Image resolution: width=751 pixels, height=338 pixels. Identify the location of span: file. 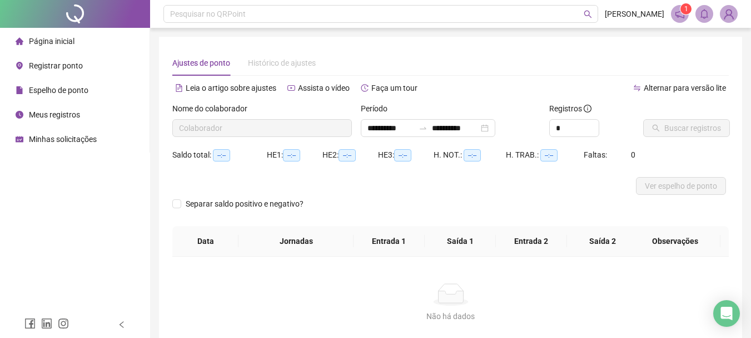
(19, 90).